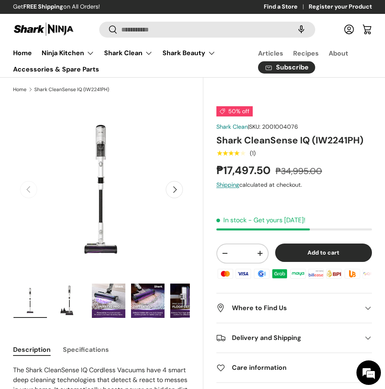 This screenshot has width=385, height=389. I want to click on nav: Breadcrumbs, so click(108, 90).